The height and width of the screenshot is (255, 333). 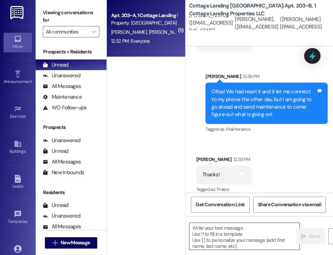 What do you see at coordinates (220, 204) in the screenshot?
I see `button: Get Conversation Link` at bounding box center [220, 204].